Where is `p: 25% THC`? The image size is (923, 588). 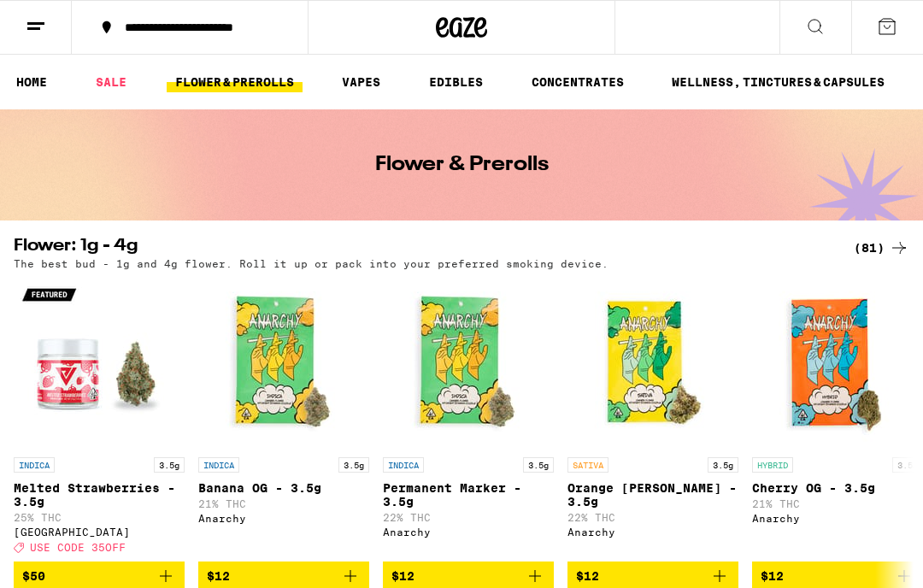 p: 25% THC is located at coordinates (99, 517).